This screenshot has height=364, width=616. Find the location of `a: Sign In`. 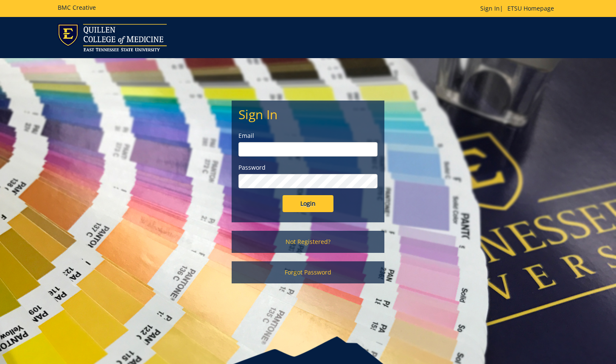

a: Sign In is located at coordinates (490, 8).